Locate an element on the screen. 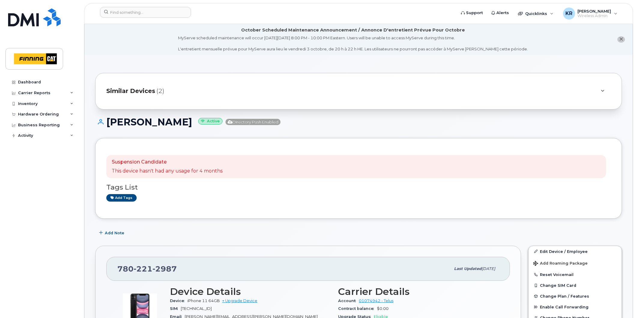 The width and height of the screenshot is (636, 318). span: 780 is located at coordinates (147, 269).